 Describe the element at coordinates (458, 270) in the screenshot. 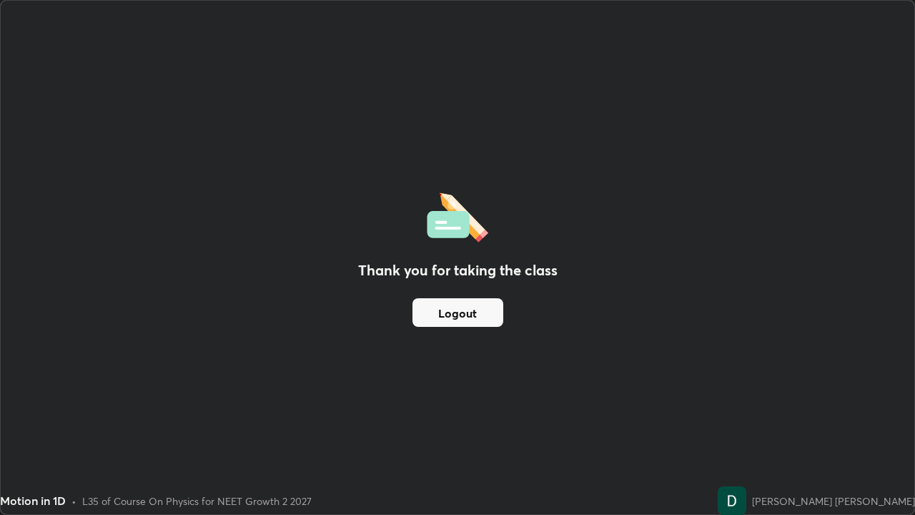

I see `h2: Thank you for taking the class` at that location.